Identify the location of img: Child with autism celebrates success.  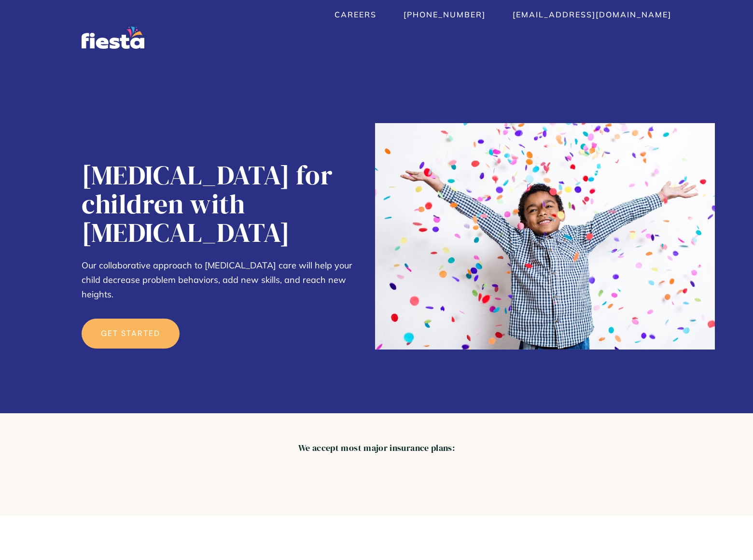
(545, 236).